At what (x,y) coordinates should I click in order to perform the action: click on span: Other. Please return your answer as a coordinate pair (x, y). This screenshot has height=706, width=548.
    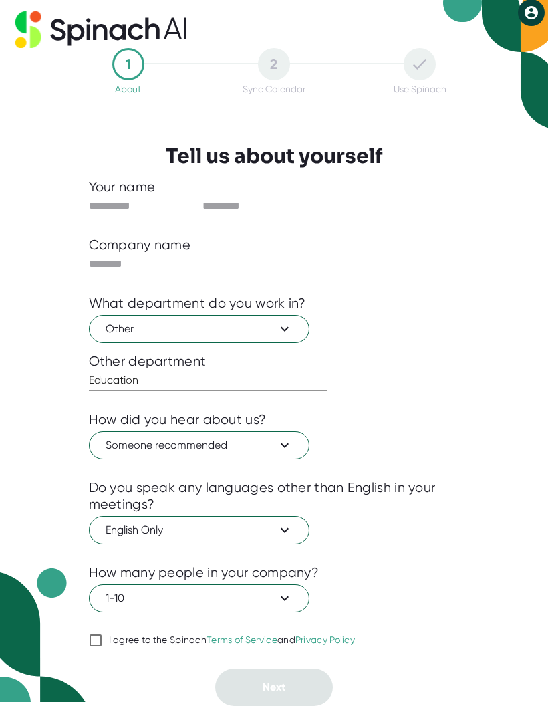
    Looking at the image, I should click on (199, 329).